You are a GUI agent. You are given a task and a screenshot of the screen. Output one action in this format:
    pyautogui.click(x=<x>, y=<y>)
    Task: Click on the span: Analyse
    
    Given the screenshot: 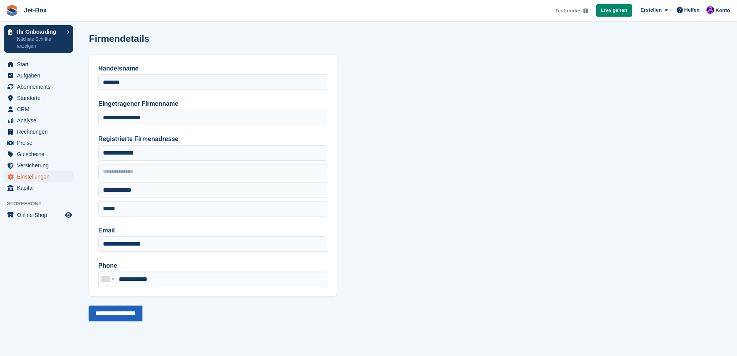 What is the action you would take?
    pyautogui.click(x=40, y=120)
    